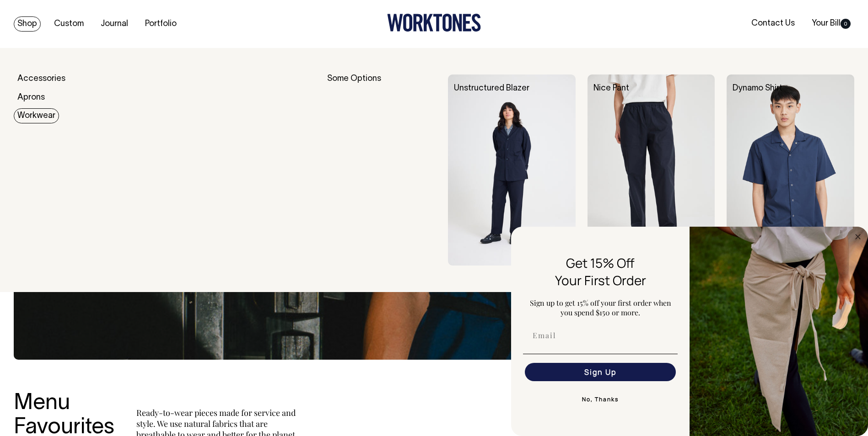 This screenshot has height=436, width=868. I want to click on a: Portfolio, so click(160, 24).